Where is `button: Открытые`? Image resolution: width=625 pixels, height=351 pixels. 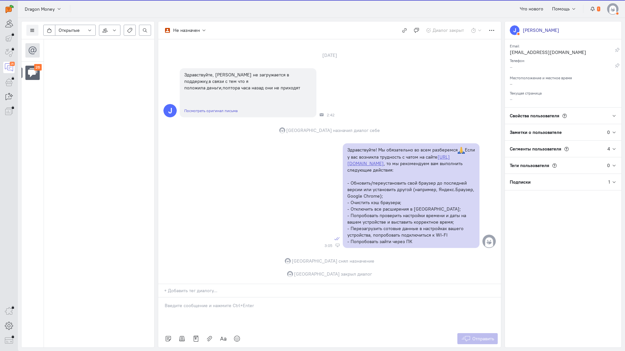 button: Открытые is located at coordinates (75, 30).